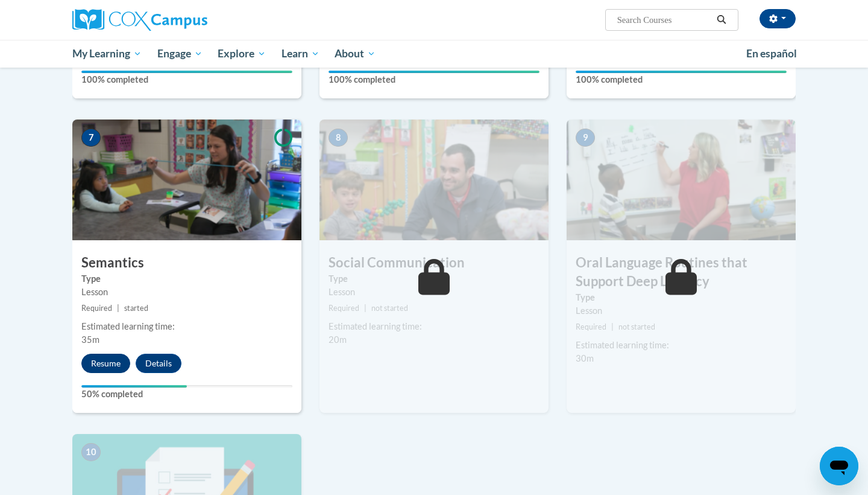  Describe the element at coordinates (771, 53) in the screenshot. I see `a: En español` at that location.